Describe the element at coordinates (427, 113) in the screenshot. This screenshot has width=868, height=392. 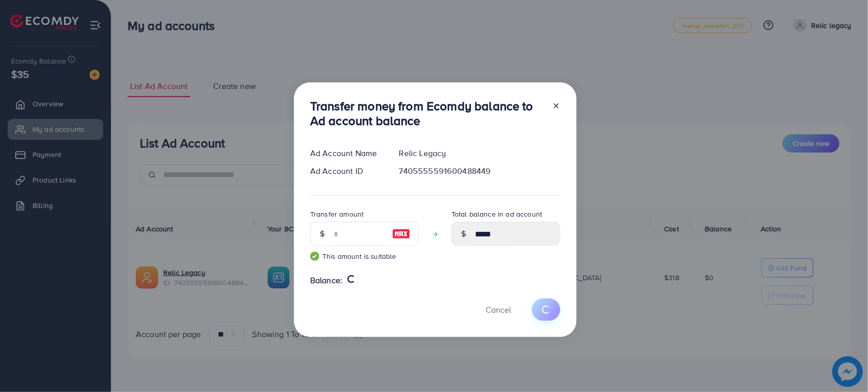
I see `h3: Transfer money from Ecomdy balance to Ad account balance` at that location.